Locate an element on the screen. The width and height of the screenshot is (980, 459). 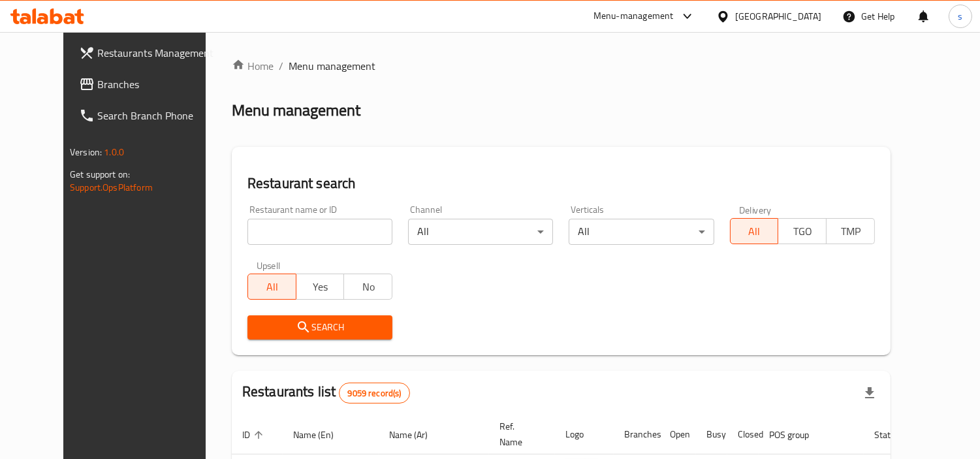
span: Name (En) is located at coordinates (322, 435).